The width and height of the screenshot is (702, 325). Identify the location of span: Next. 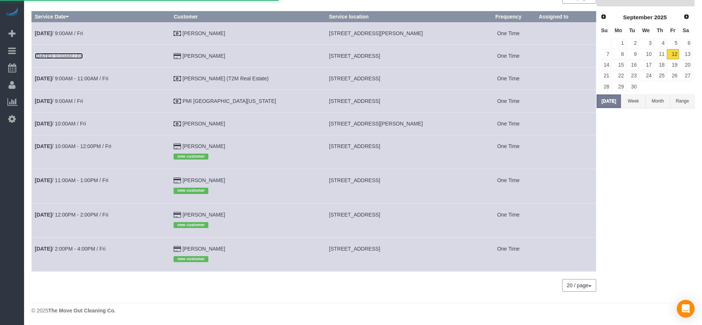
(687, 17).